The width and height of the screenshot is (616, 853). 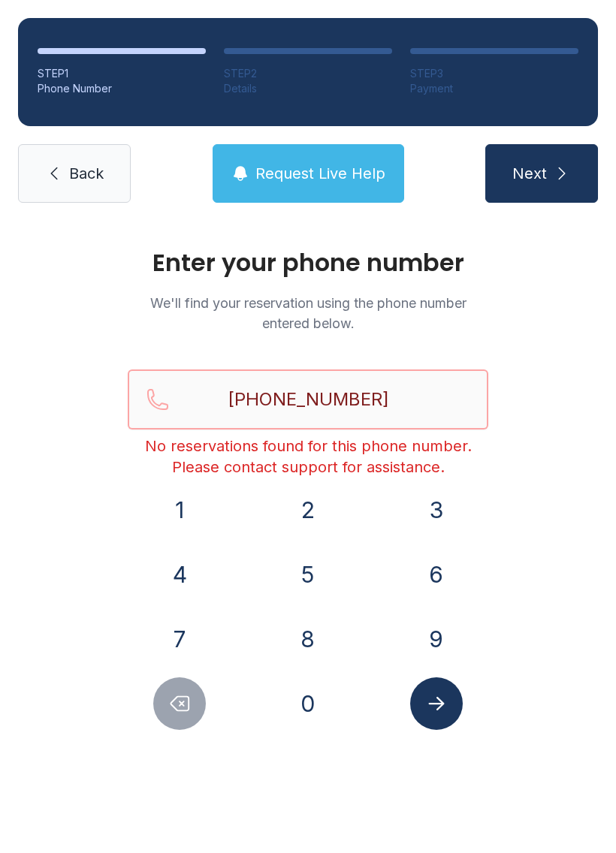 What do you see at coordinates (308, 639) in the screenshot?
I see `button: 8` at bounding box center [308, 639].